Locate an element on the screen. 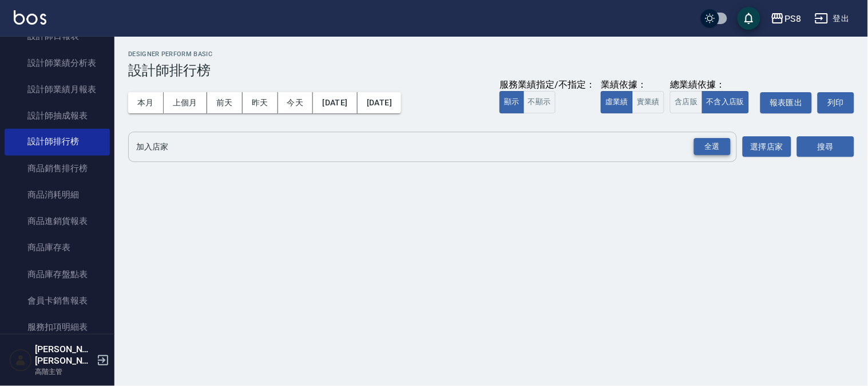 Image resolution: width=868 pixels, height=386 pixels. a: 設計師業績月報表 is located at coordinates (57, 89).